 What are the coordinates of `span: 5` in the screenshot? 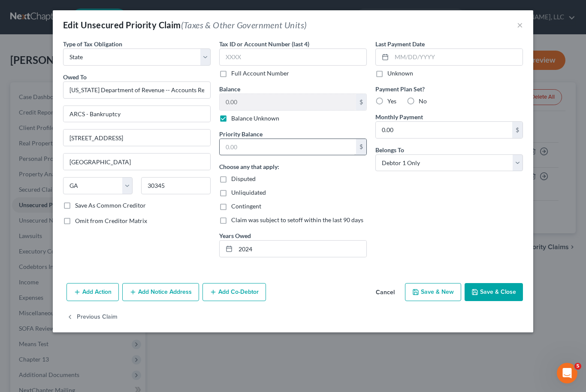 It's located at (578, 367).